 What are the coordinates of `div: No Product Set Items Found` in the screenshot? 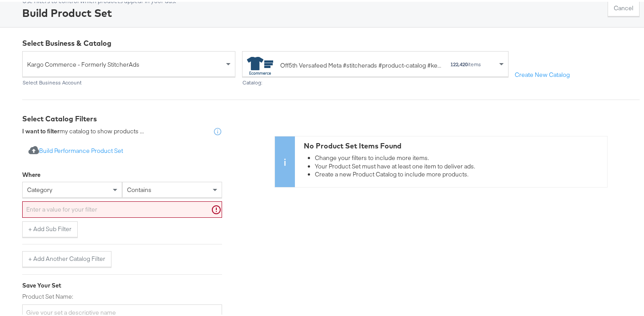 It's located at (453, 144).